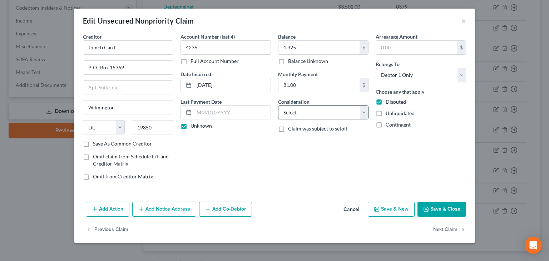 This screenshot has width=549, height=261. I want to click on span: Claim was subject to setoff, so click(318, 128).